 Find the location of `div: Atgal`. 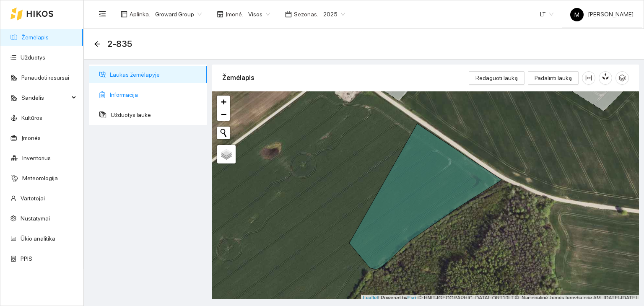

div: Atgal is located at coordinates (97, 44).